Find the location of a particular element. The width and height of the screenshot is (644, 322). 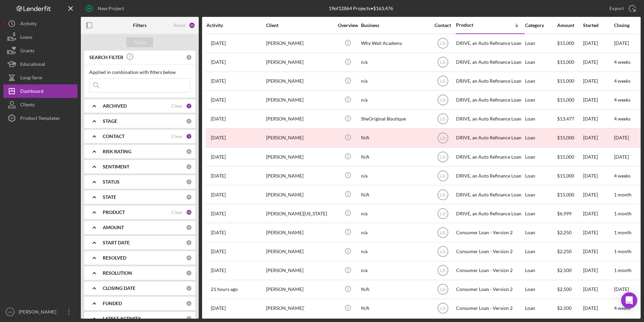

time: 2024-10-30 19:39 is located at coordinates (218, 138).